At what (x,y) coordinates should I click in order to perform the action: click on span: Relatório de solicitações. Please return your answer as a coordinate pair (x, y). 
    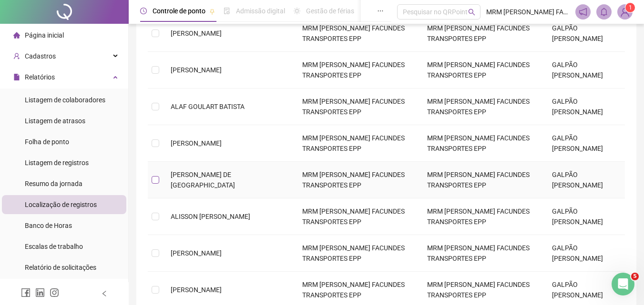
    Looking at the image, I should click on (61, 268).